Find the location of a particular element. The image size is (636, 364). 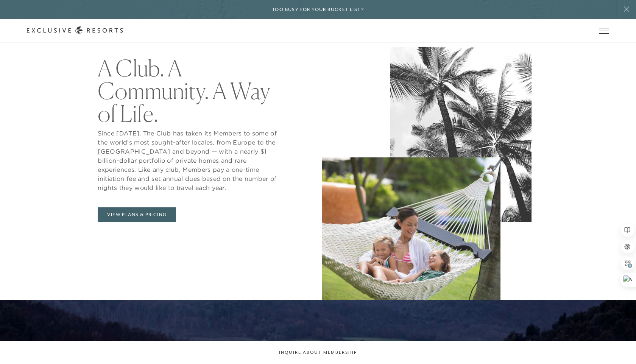

img: A member of the vacation club Exclusive Resorts relaxing in a hammock with her two children at a ... is located at coordinates (411, 230).